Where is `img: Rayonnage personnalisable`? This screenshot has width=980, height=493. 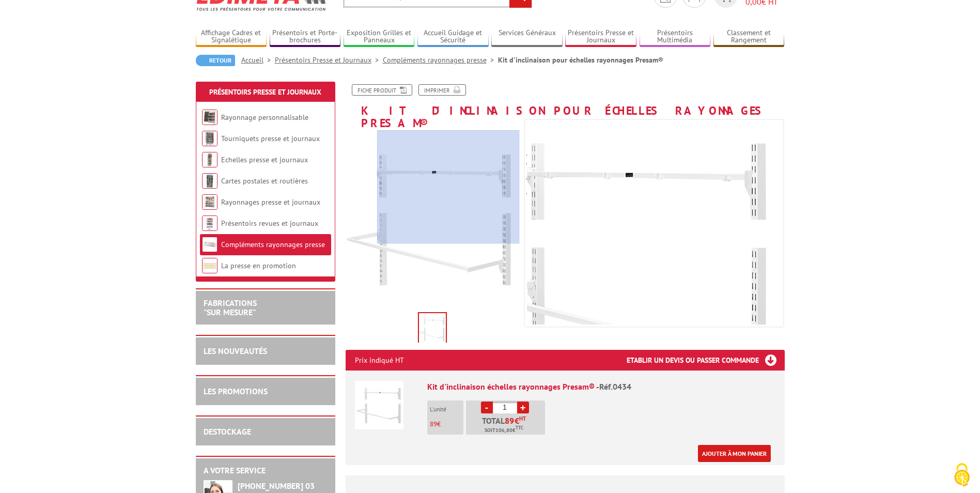
img: Rayonnage personnalisable is located at coordinates (210, 118).